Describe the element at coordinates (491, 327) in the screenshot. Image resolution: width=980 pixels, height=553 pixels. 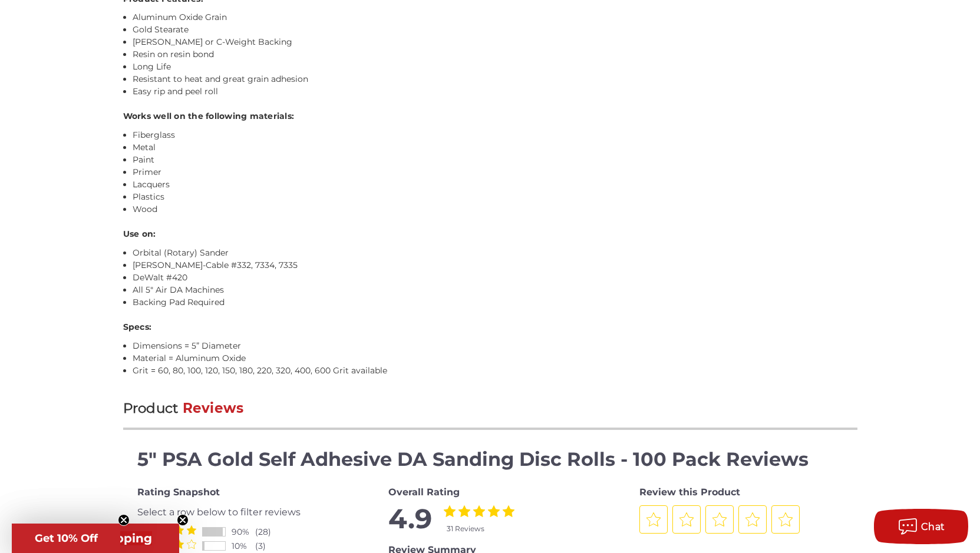
I see `h4: Specs:` at that location.